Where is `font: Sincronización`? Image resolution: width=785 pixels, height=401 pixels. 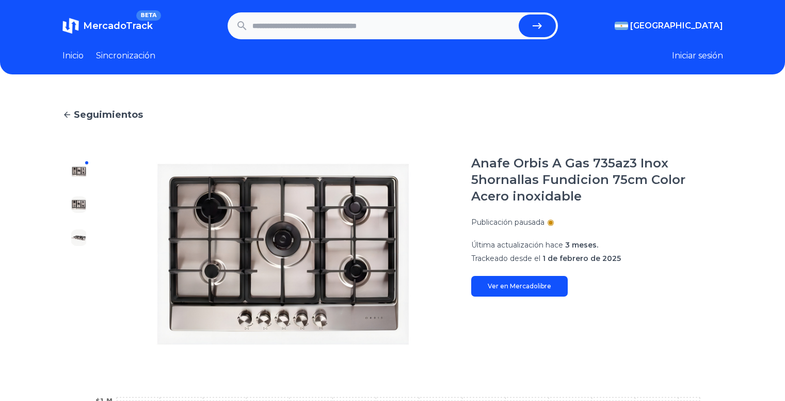 font: Sincronización is located at coordinates (125, 55).